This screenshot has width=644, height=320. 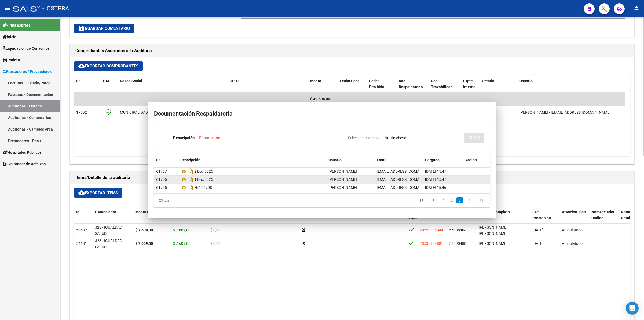 I want to click on div: 1 Doc 9025, so click(x=252, y=179).